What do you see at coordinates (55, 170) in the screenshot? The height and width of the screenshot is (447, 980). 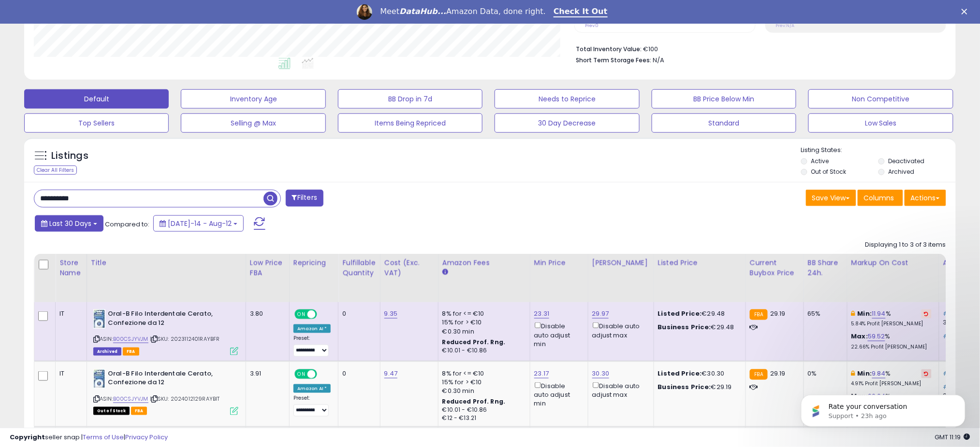 I see `div: Clear All Filters` at bounding box center [55, 170].